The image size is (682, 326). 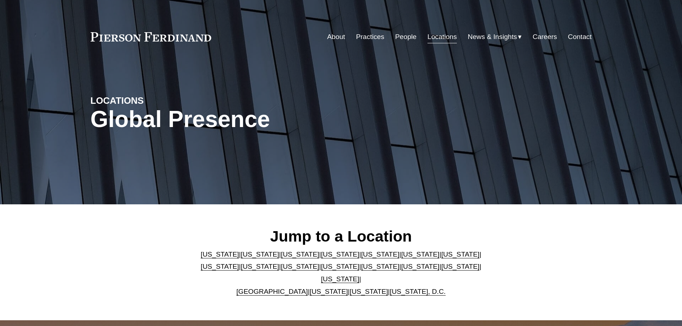 What do you see at coordinates (442, 37) in the screenshot?
I see `a: Locations` at bounding box center [442, 37].